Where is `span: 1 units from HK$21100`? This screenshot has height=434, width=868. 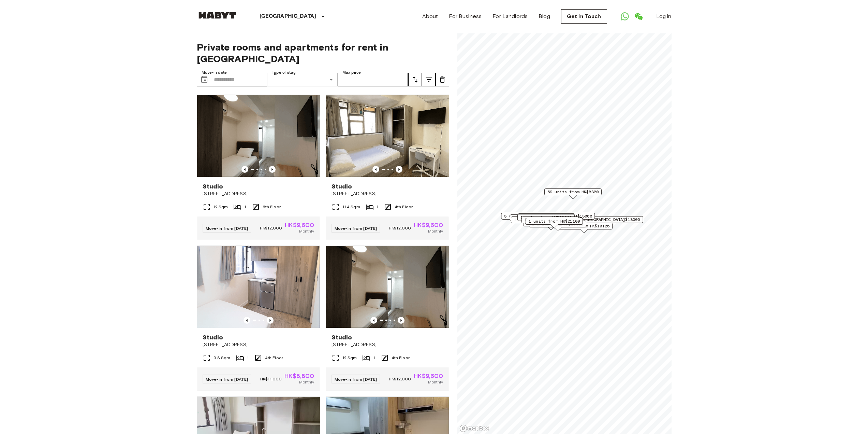
span: 1 units from HK$21100 is located at coordinates (554, 221).